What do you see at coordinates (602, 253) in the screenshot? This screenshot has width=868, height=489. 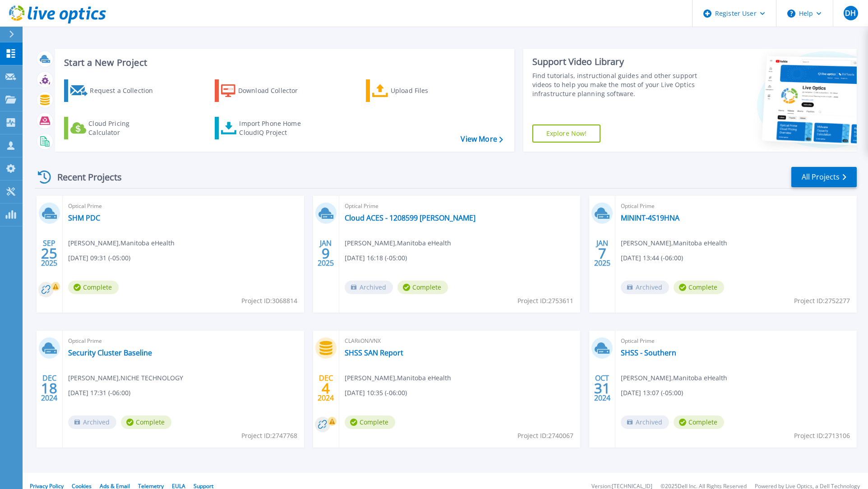 I see `span: 7` at bounding box center [602, 253].